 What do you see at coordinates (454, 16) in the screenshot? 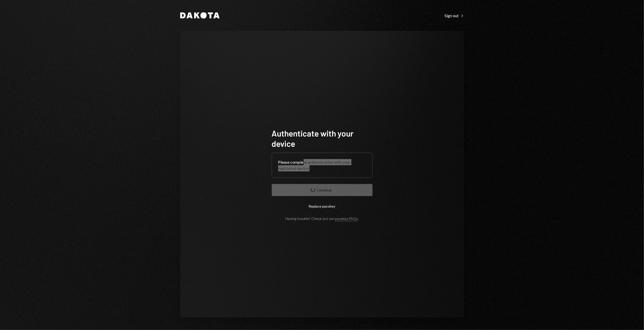
I see `a: Sign out` at bounding box center [454, 16].